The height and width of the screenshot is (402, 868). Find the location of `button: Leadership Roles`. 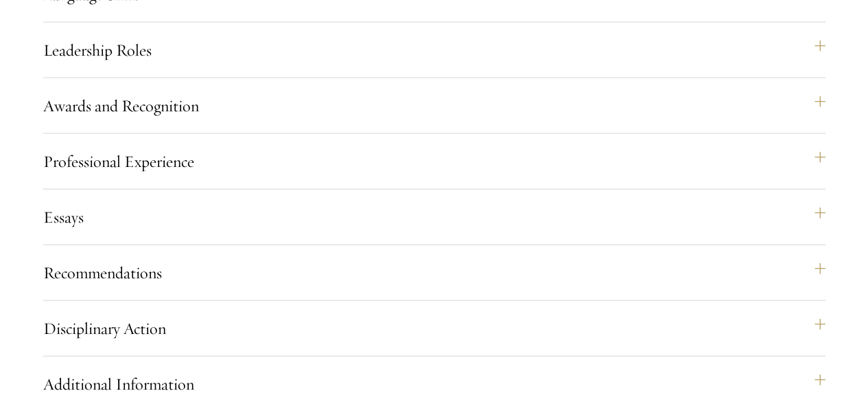

button: Leadership Roles is located at coordinates (434, 50).